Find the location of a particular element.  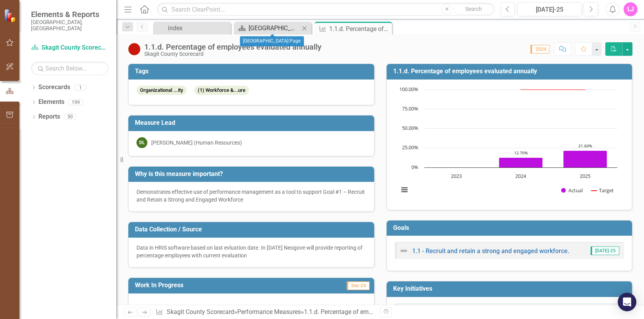

text: 50.00% is located at coordinates (410, 128).